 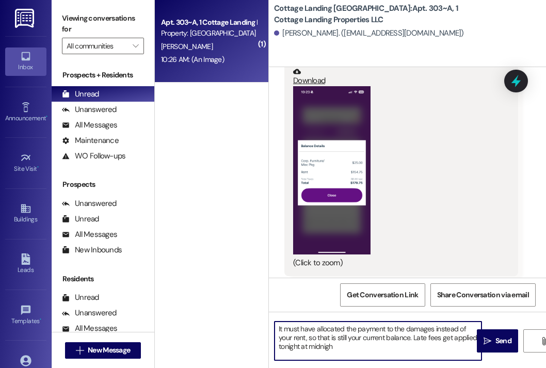 I want to click on button: New Message, so click(x=103, y=350).